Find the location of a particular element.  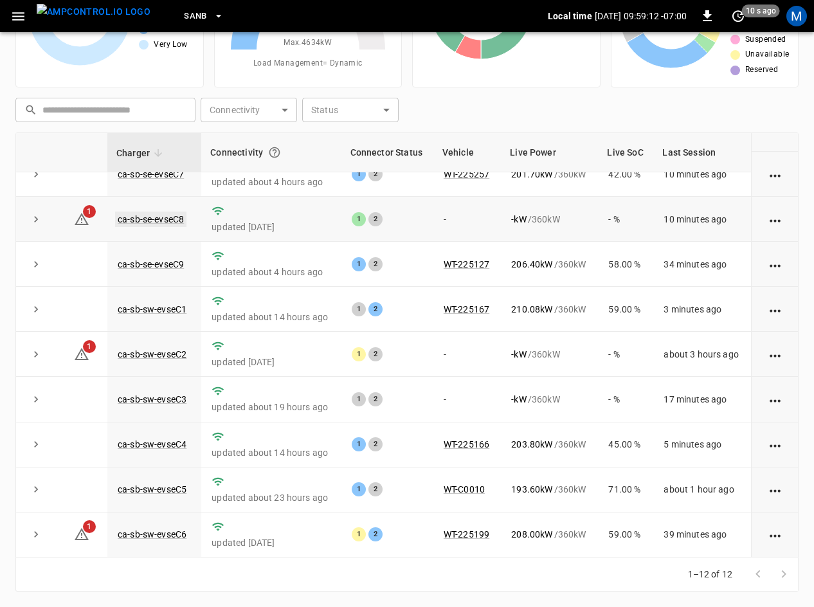

th: Live SoC is located at coordinates (625, 152).